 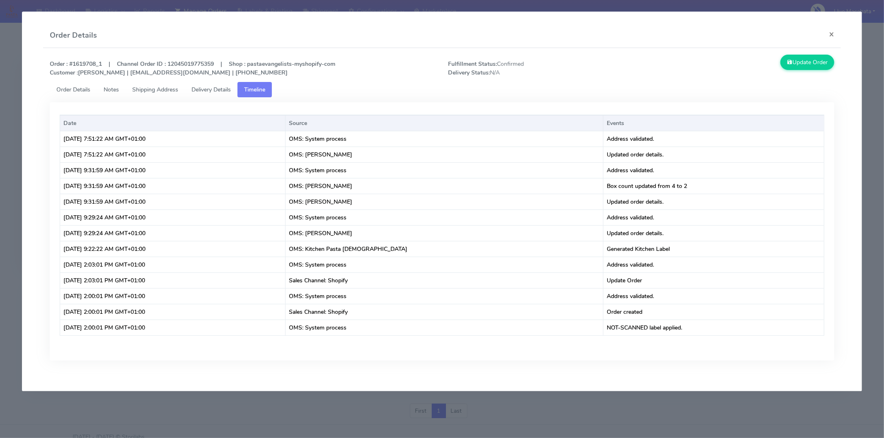 What do you see at coordinates (713, 328) in the screenshot?
I see `td: NOT-SCANNED label applied.` at bounding box center [713, 328].